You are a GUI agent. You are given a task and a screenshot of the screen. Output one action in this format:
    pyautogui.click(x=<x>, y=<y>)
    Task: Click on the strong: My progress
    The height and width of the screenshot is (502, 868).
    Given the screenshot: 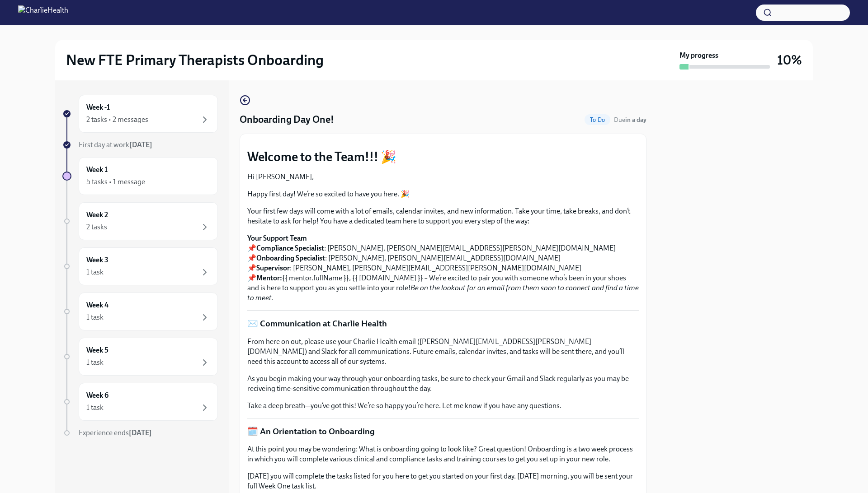 What is the action you would take?
    pyautogui.click(x=699, y=55)
    